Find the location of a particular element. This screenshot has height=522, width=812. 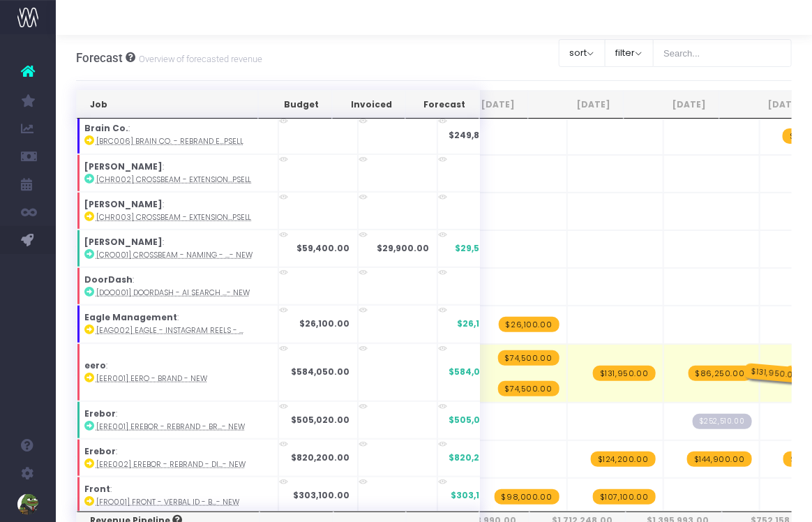

th: Dec 25: activate to sort column ascending is located at coordinates (671, 105).